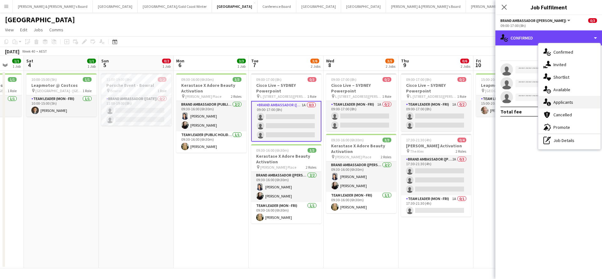 The image size is (602, 279). Describe the element at coordinates (549, 38) in the screenshot. I see `div: Confirmed` at that location.